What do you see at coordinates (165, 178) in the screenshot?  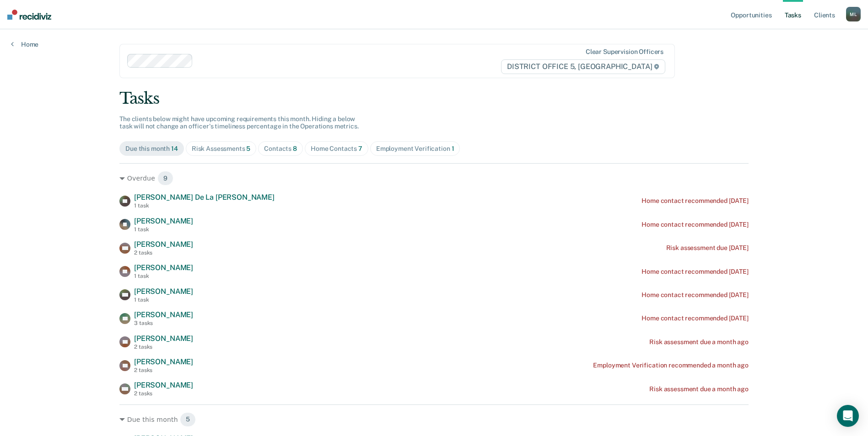 I see `span: 9` at bounding box center [165, 178].